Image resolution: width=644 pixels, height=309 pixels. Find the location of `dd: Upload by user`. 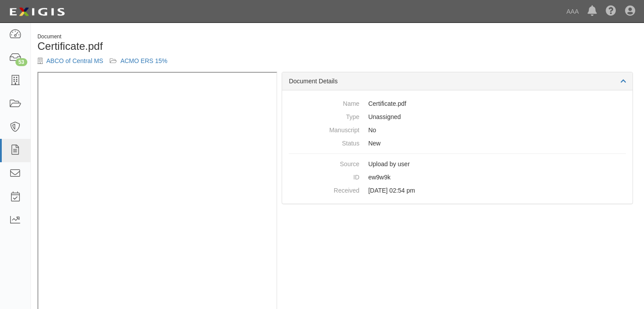

dd: Upload by user is located at coordinates (457, 164).